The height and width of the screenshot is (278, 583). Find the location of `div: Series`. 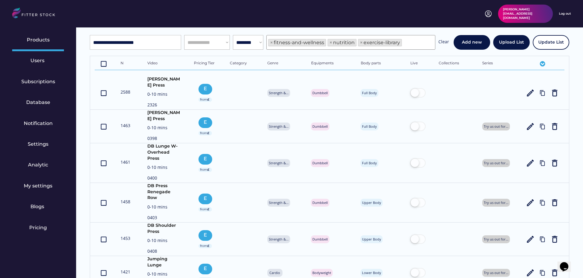

div: Series is located at coordinates (497, 64).